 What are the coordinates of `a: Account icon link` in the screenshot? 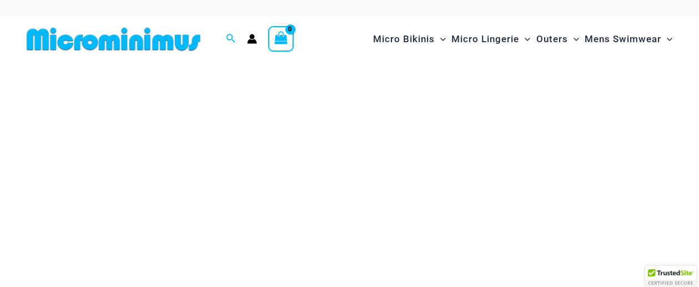 It's located at (252, 39).